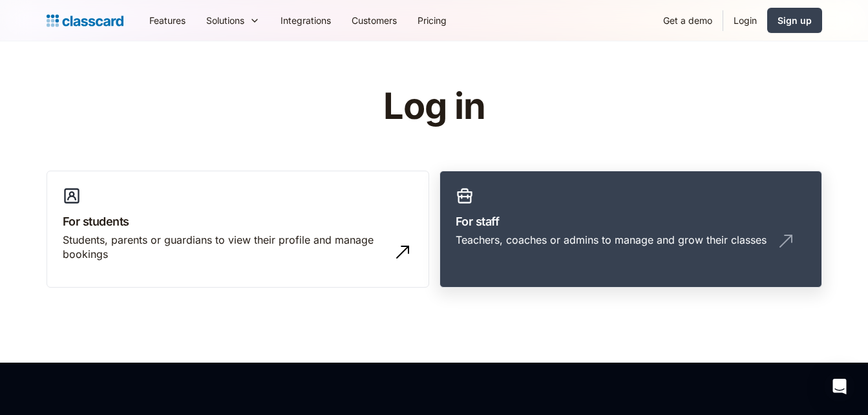 This screenshot has height=415, width=868. What do you see at coordinates (794, 20) in the screenshot?
I see `div: Sign up` at bounding box center [794, 20].